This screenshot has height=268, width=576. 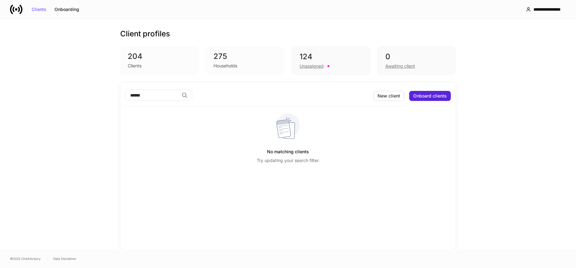 I want to click on div: New client, so click(x=389, y=96).